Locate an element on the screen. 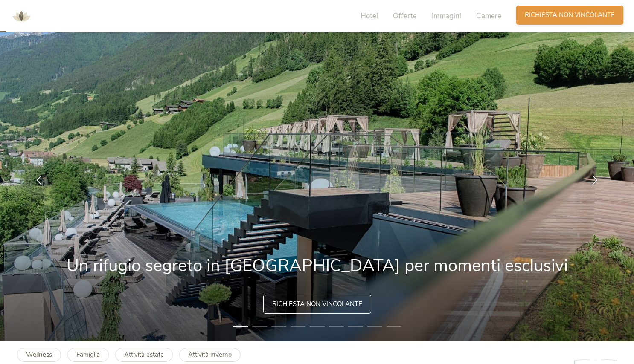 This screenshot has width=634, height=364. a: Attività estate is located at coordinates (144, 355).